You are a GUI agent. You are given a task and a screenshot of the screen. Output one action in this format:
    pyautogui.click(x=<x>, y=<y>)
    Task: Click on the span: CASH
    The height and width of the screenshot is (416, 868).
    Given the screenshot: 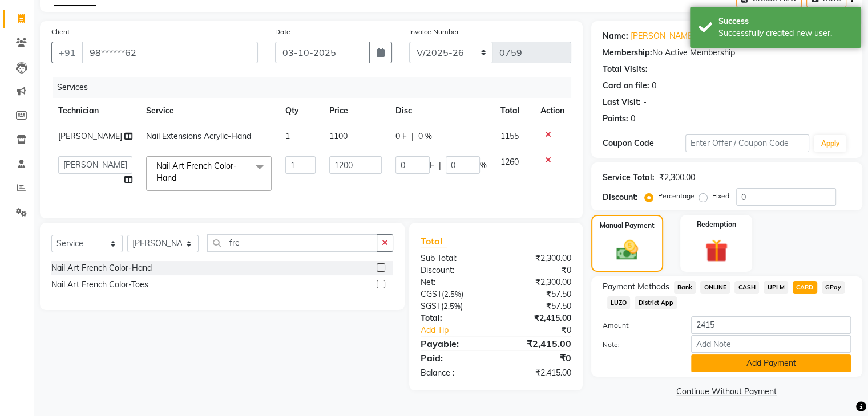 What is the action you would take?
    pyautogui.click(x=746, y=287)
    